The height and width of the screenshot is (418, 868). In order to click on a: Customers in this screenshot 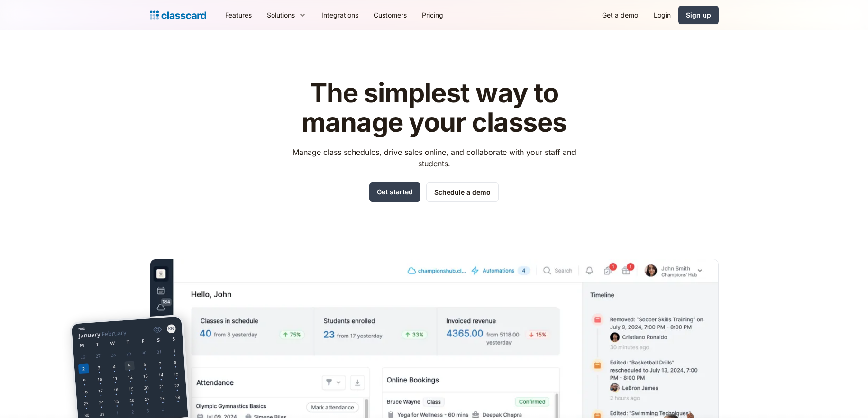, I will do `click(390, 14)`.